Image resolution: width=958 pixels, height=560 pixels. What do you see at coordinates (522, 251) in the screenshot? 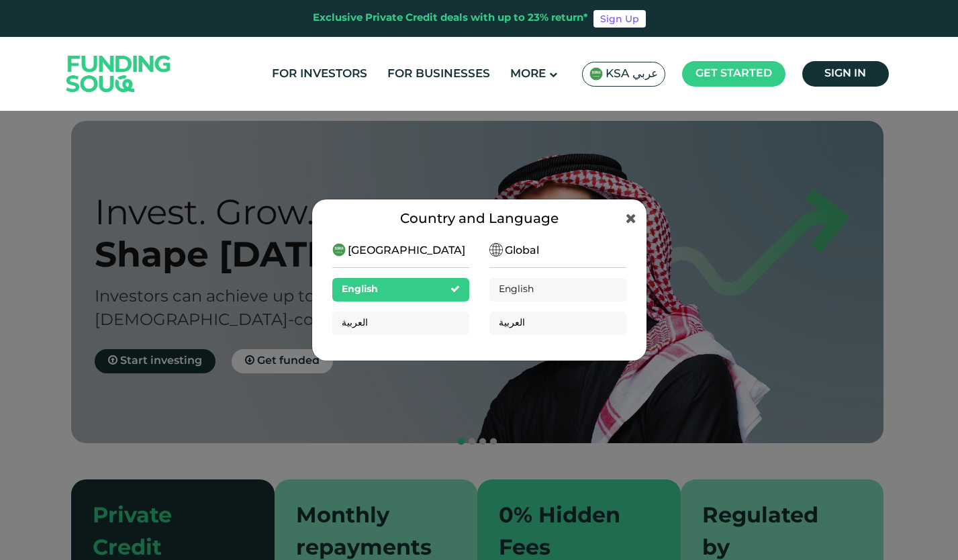
I see `span: Global` at bounding box center [522, 251].